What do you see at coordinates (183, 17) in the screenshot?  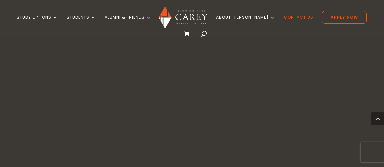 I see `img: Carey Baptist College` at bounding box center [183, 17].